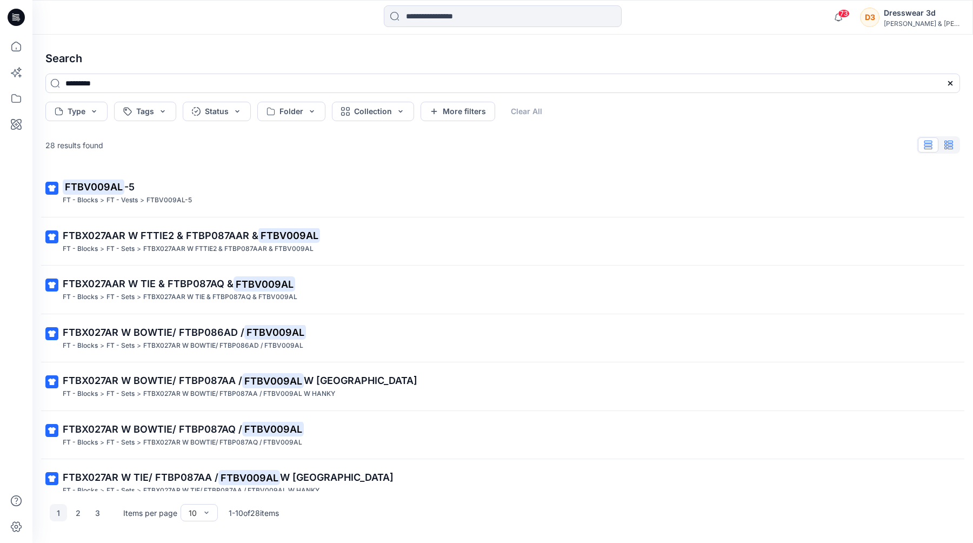 The height and width of the screenshot is (543, 973). I want to click on div: 10, so click(192, 512).